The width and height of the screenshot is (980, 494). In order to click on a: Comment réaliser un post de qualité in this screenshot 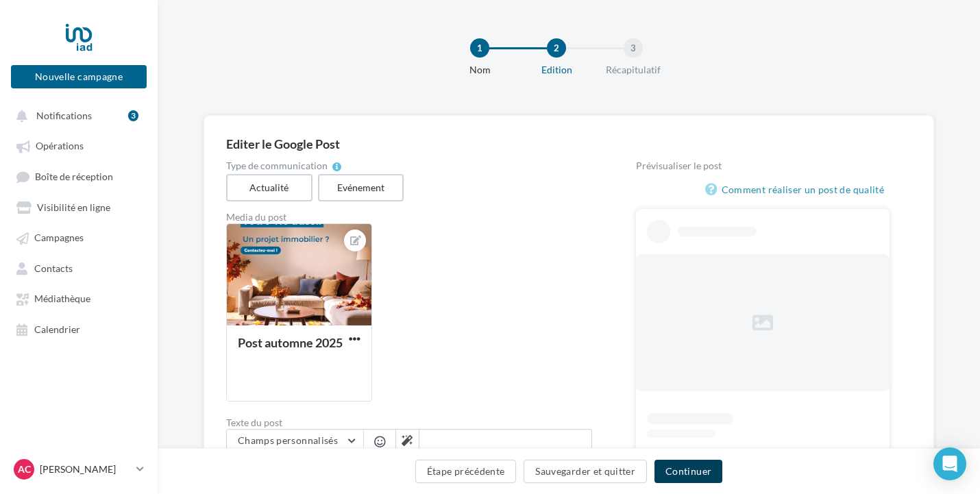, I will do `click(797, 190)`.